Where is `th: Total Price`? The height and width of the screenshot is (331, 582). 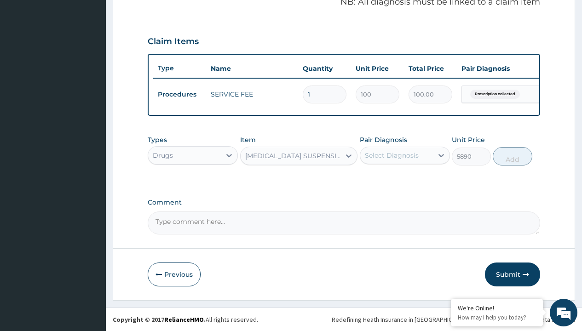 th: Total Price is located at coordinates (430, 68).